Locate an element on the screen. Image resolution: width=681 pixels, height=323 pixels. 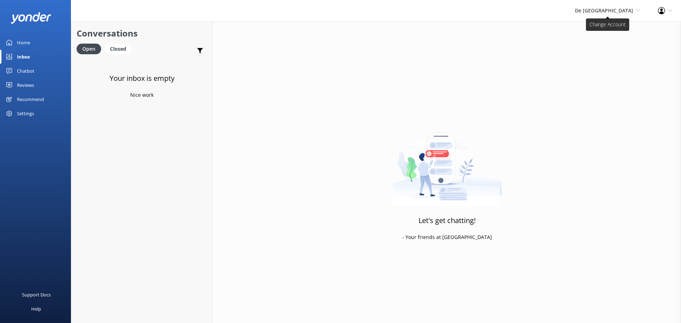
a: Closed is located at coordinates (120, 49).